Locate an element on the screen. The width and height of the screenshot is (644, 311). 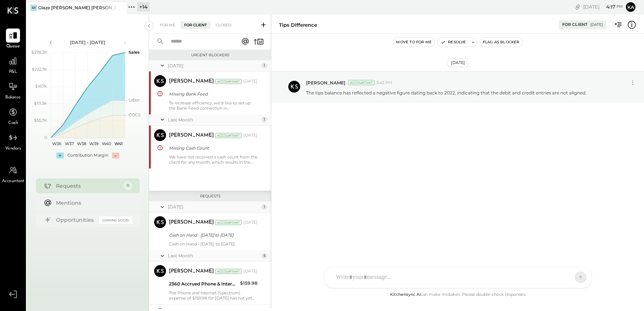
text: W41 is located at coordinates (118, 144).